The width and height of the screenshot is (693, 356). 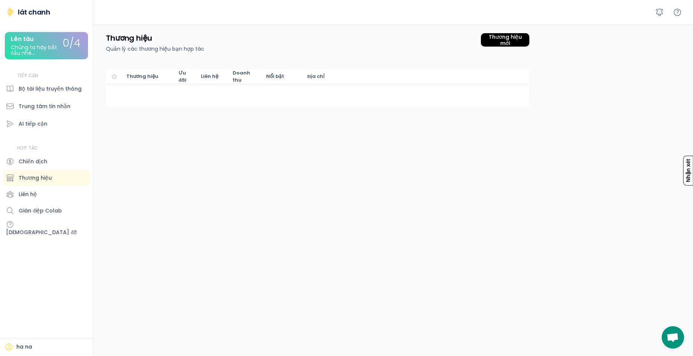 What do you see at coordinates (72, 43) in the screenshot?
I see `font: 0/4` at bounding box center [72, 43].